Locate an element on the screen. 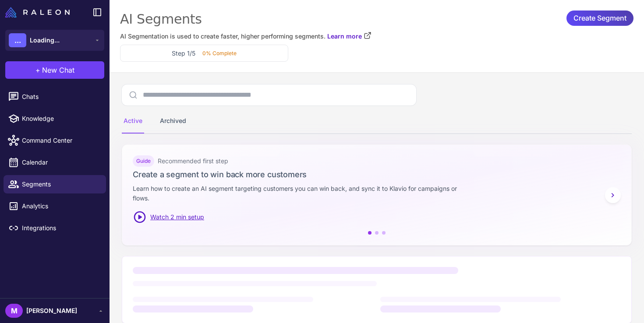  span: Knowledge is located at coordinates (61, 119).